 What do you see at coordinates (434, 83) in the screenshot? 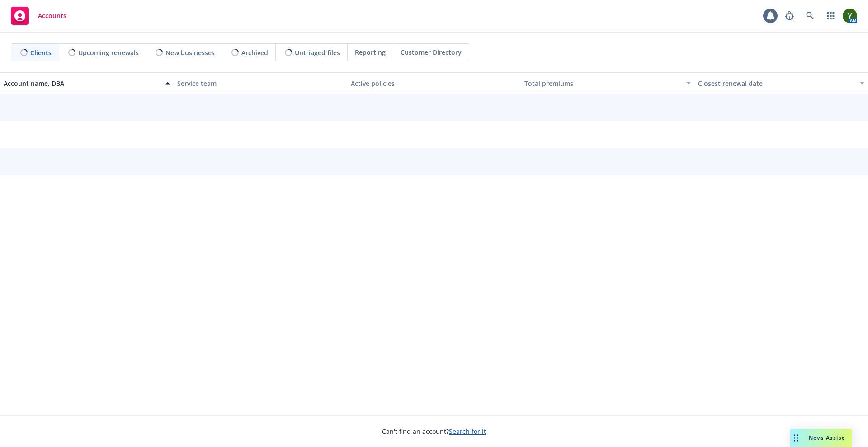
I see `button: Active policies` at bounding box center [434, 83].